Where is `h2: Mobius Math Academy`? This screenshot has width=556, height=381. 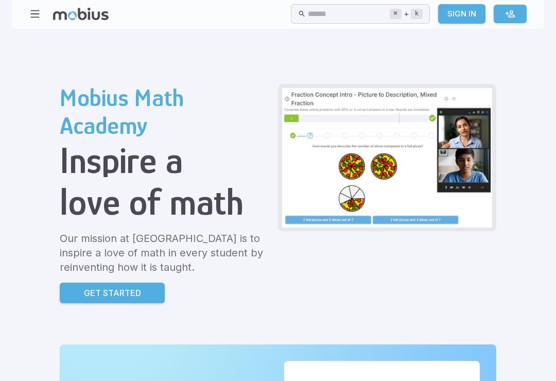 h2: Mobius Math Academy is located at coordinates (165, 112).